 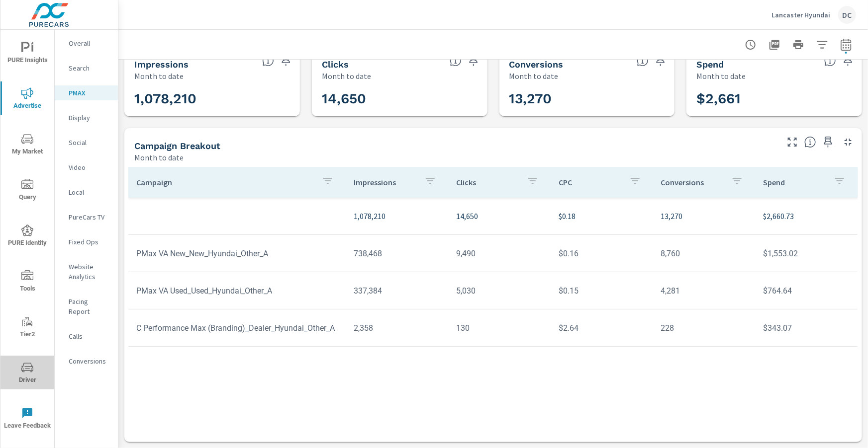 What do you see at coordinates (500, 328) in the screenshot?
I see `td: 130` at bounding box center [500, 328].